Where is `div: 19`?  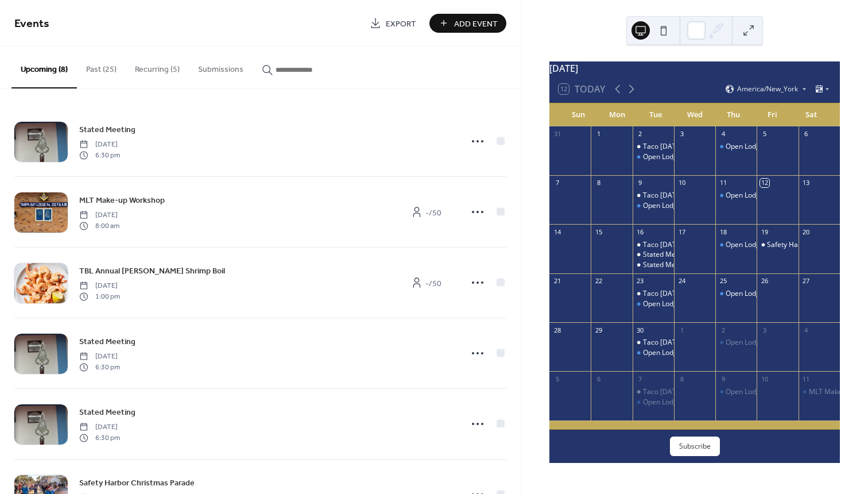 div: 19 is located at coordinates (764, 231).